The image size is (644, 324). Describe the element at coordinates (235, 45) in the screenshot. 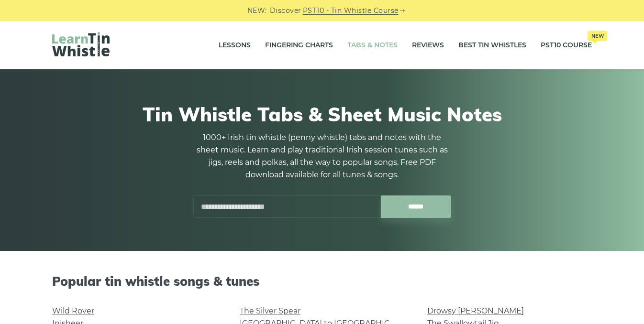

I see `a: Lessons` at that location.